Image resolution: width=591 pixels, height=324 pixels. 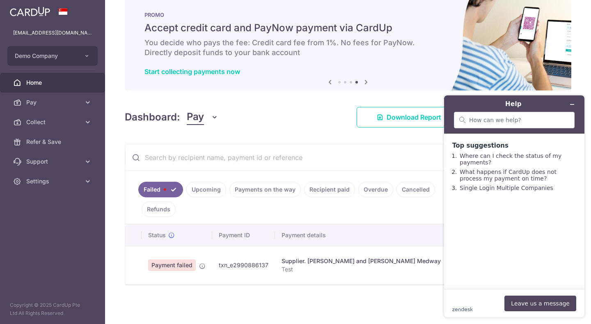 What do you see at coordinates (416, 189) in the screenshot?
I see `a: Cancelled` at bounding box center [416, 189].